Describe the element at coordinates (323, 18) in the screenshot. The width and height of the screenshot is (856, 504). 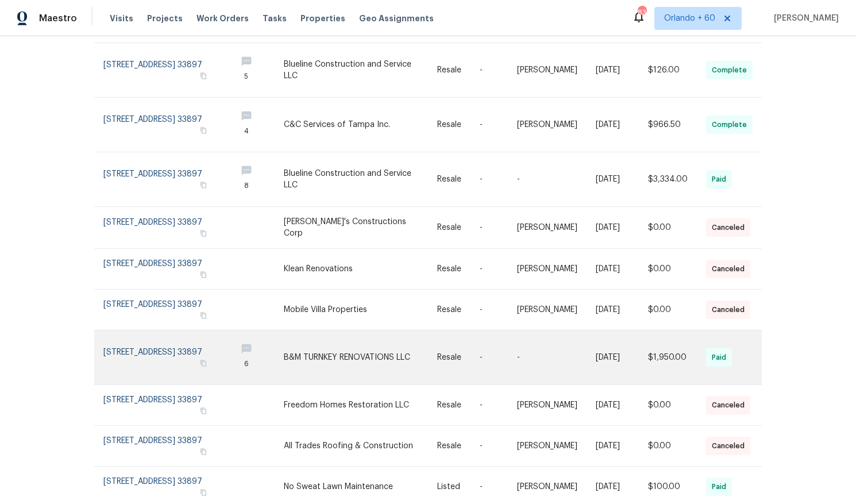
I see `span: Properties` at that location.